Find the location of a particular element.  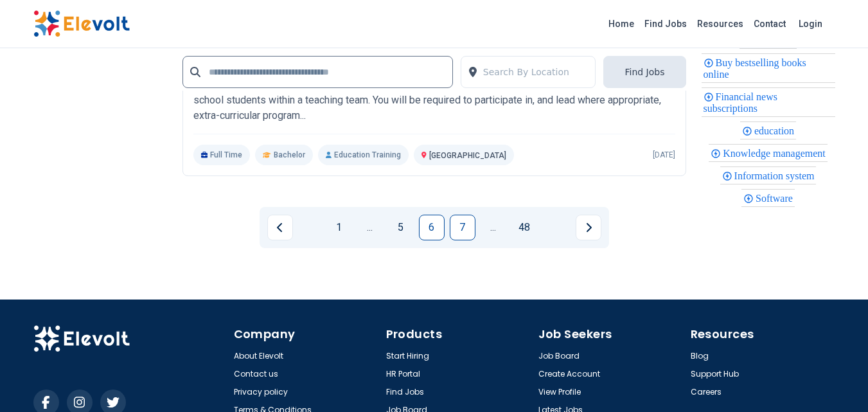

div: Financial news subscriptions is located at coordinates (769, 103).